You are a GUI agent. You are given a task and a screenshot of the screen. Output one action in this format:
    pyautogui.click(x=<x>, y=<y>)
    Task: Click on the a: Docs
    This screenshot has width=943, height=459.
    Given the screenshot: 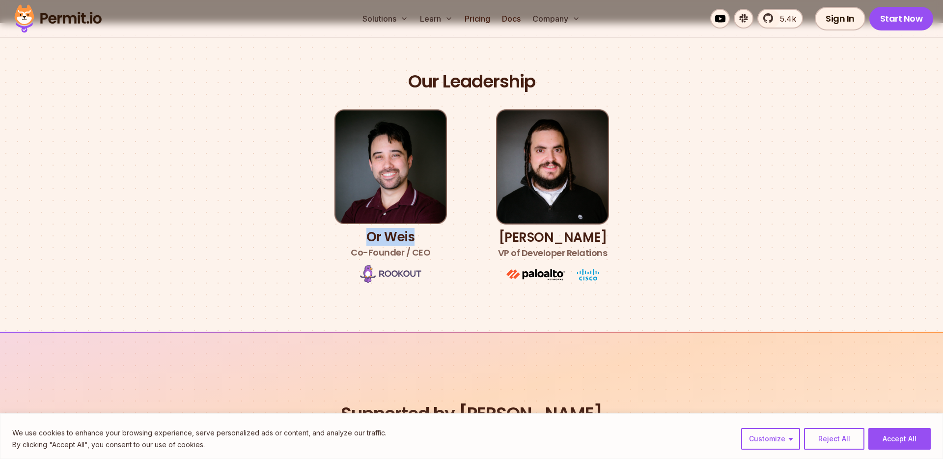 What is the action you would take?
    pyautogui.click(x=511, y=19)
    